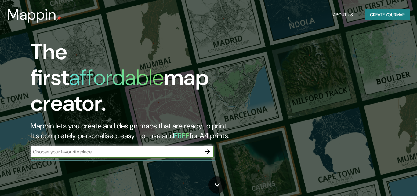 The height and width of the screenshot is (196, 417). I want to click on h1: affordable, so click(116, 77).